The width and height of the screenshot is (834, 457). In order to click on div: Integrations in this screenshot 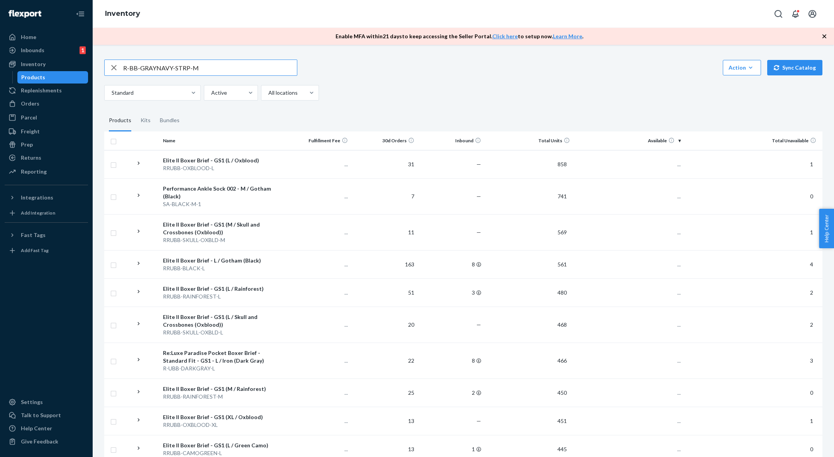, I will do `click(37, 197)`.